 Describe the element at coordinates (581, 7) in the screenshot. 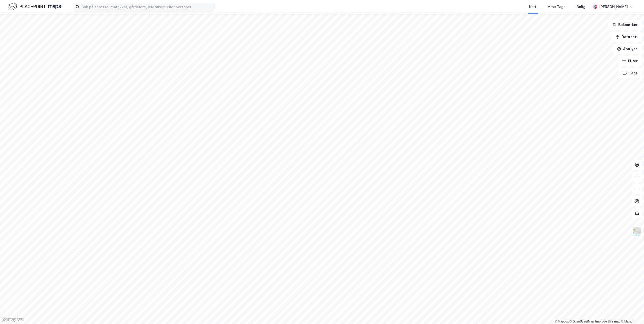

I see `div: Bolig` at that location.